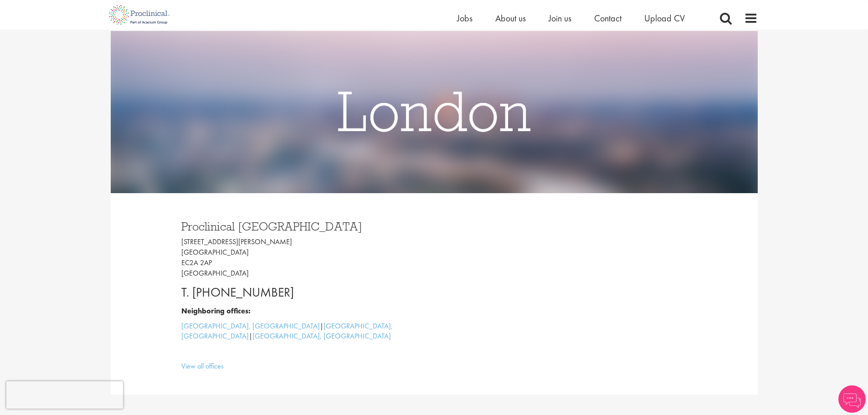 The image size is (868, 415). I want to click on a: Contact, so click(607, 18).